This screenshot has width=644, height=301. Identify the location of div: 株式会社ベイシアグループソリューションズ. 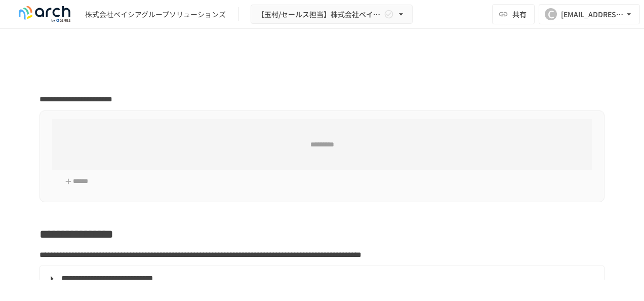
(155, 14).